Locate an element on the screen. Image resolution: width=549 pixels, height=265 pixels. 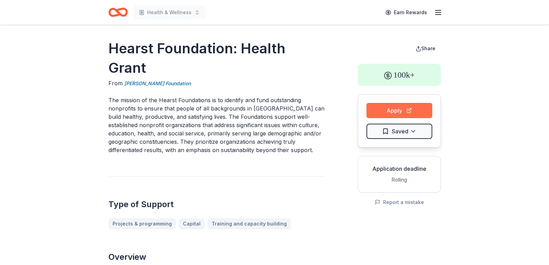
a: Projects & programming is located at coordinates (142, 224).